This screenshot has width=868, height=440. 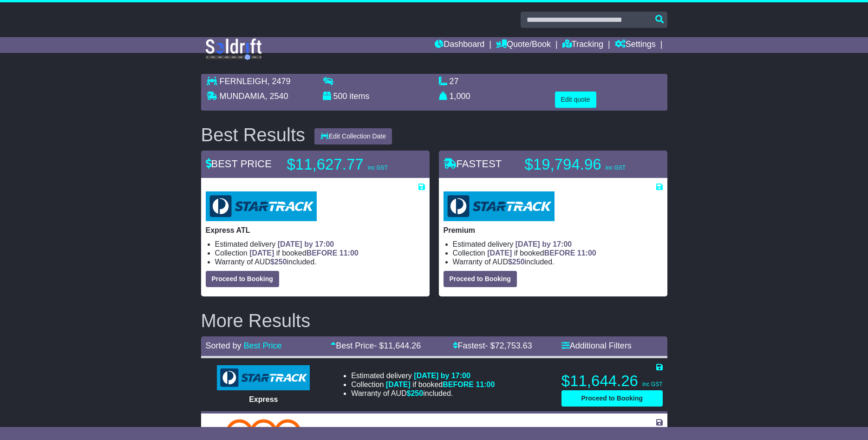 What do you see at coordinates (492, 345) in the screenshot?
I see `a: Fastest- $72,753.63` at bounding box center [492, 345].